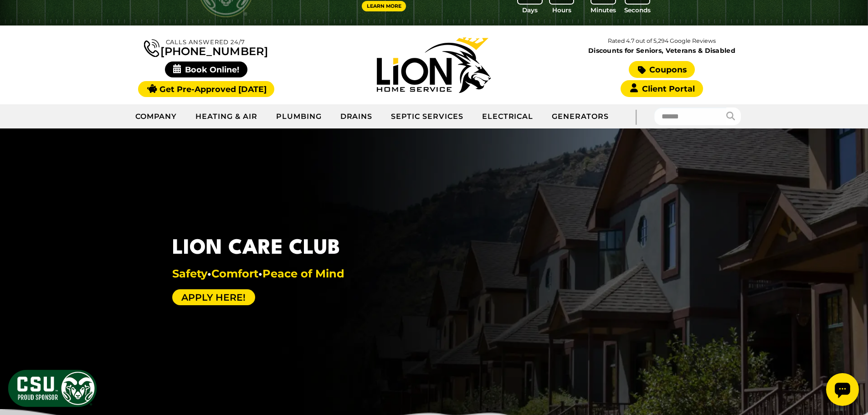 The height and width of the screenshot is (415, 868). Describe the element at coordinates (662, 88) in the screenshot. I see `a: Client Portal` at that location.